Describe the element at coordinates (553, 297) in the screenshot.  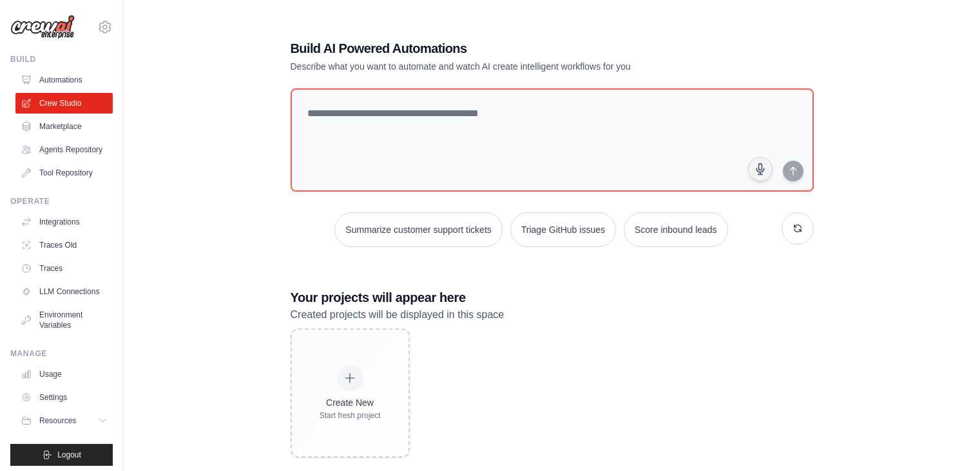
I see `h3: Your projects will appear here` at that location.